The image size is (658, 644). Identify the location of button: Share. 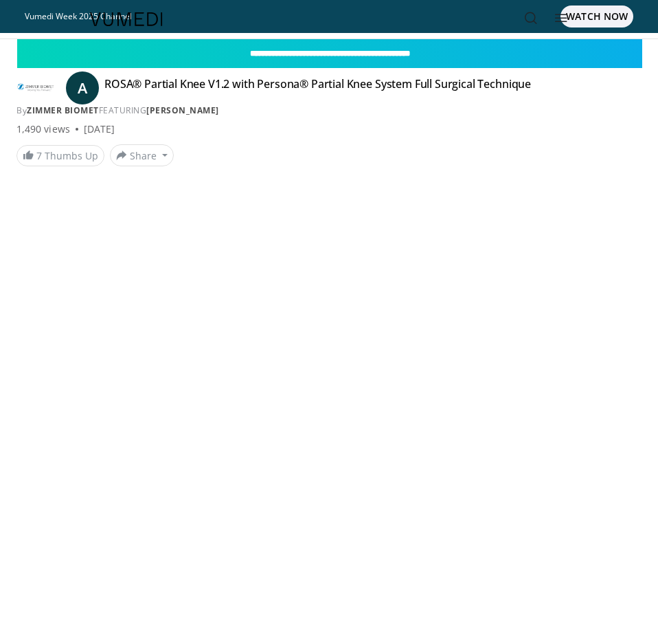
(141, 156).